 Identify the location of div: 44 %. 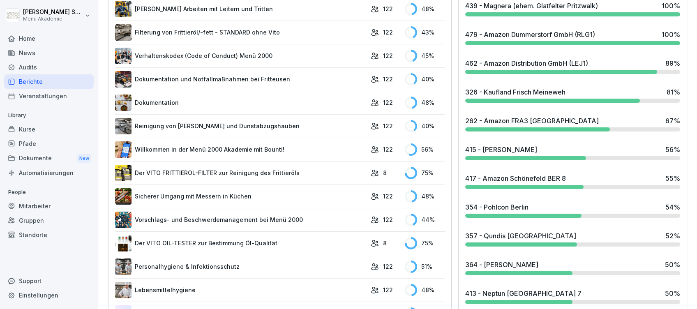
(425, 220).